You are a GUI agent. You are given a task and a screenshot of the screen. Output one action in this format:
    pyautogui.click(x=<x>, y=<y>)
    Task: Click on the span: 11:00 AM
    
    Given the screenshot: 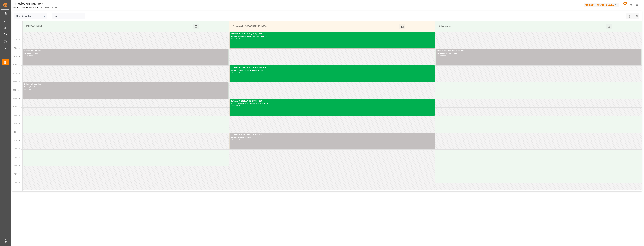 What is the action you would take?
    pyautogui.click(x=16, y=82)
    